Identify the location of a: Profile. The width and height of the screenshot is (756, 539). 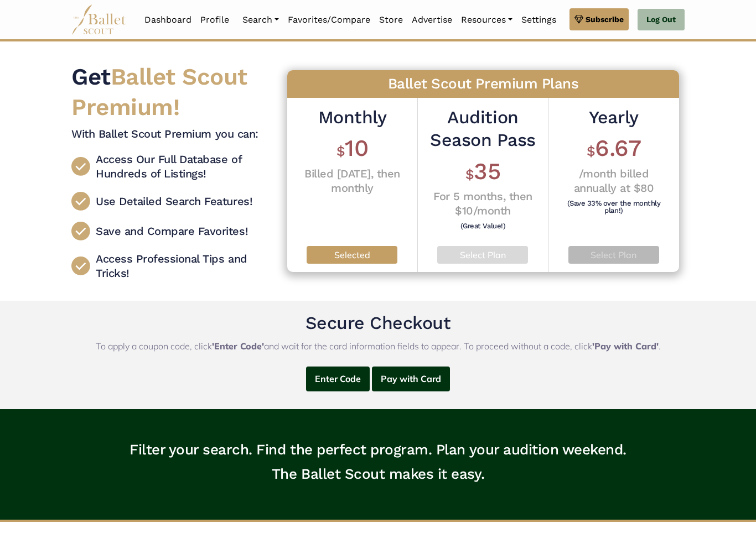
(214, 20).